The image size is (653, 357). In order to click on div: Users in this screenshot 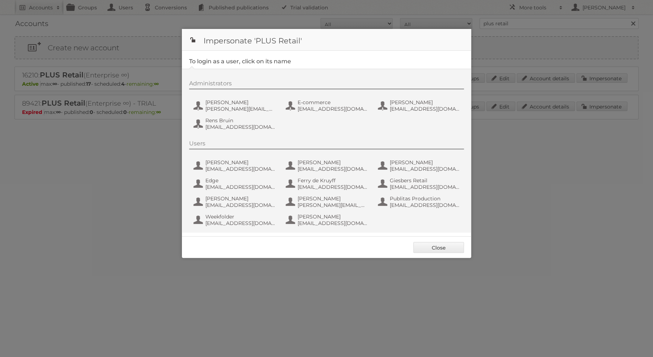, I will do `click(327, 145)`.